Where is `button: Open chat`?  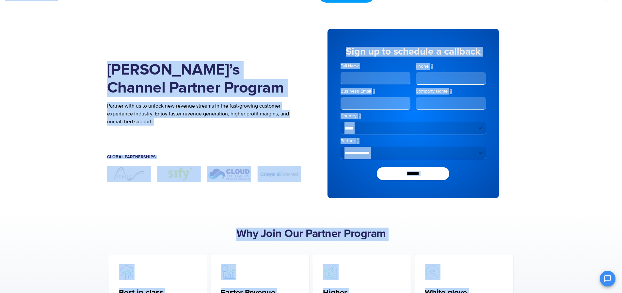 button: Open chat is located at coordinates (608, 278).